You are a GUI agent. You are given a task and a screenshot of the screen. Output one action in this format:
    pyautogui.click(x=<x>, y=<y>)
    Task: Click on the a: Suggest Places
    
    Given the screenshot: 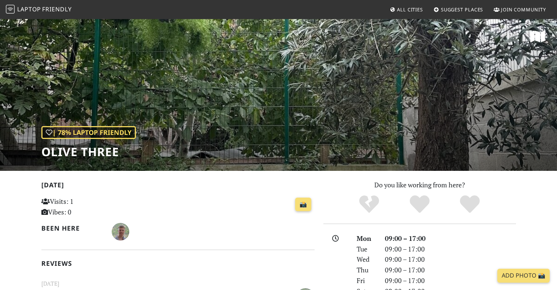 What is the action you would take?
    pyautogui.click(x=459, y=10)
    